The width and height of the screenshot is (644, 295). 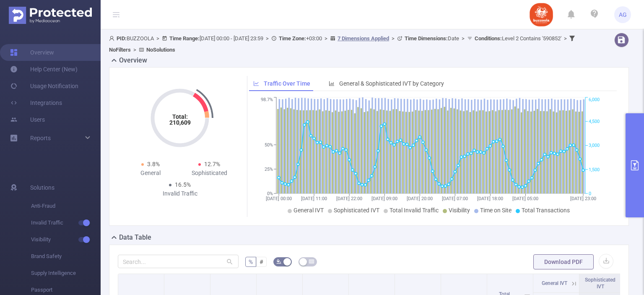 I want to click on a: Help Center (New), so click(x=44, y=69).